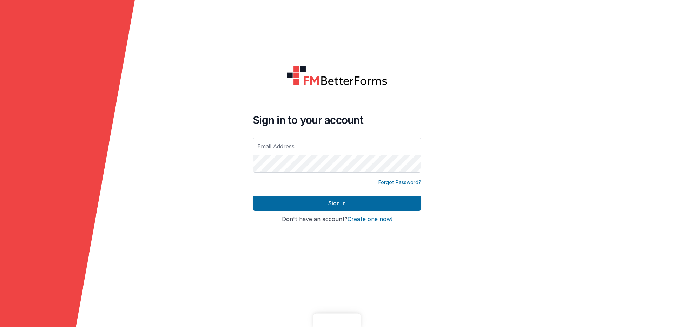 The height and width of the screenshot is (327, 674). Describe the element at coordinates (337, 120) in the screenshot. I see `h4: Sign in to your account` at that location.